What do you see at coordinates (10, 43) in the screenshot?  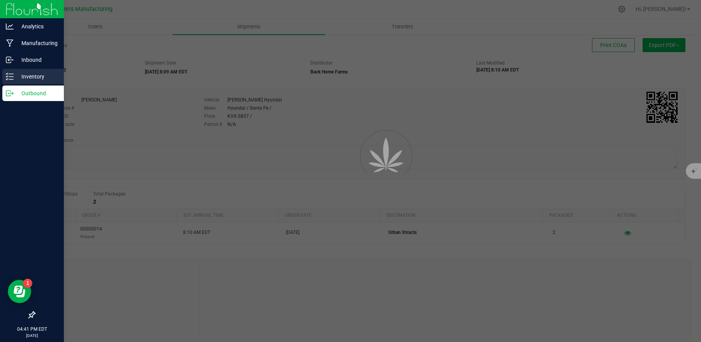 I see `inline-svg: Manufacturing` at bounding box center [10, 43].